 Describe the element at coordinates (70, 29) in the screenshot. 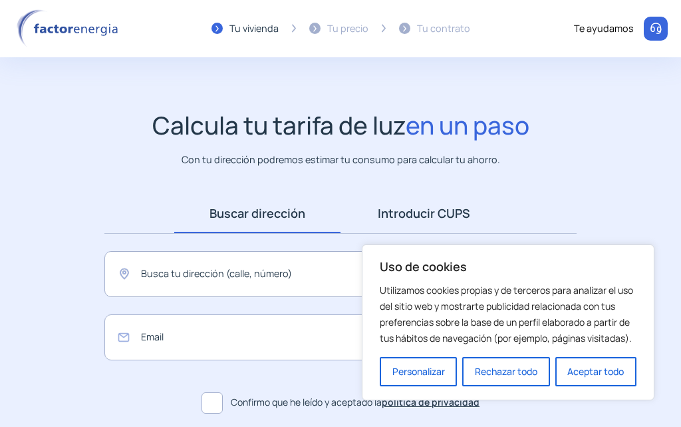

I see `img: logo factor` at that location.